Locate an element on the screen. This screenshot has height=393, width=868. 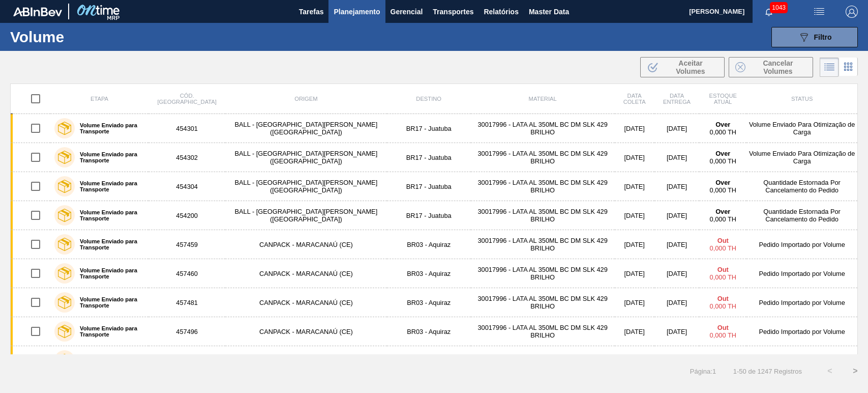
div: Visão em Lista is located at coordinates (829, 67).